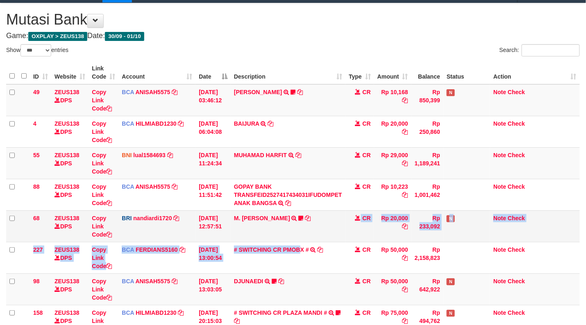  What do you see at coordinates (540, 50) in the screenshot?
I see `label: Search:` at bounding box center [540, 50].